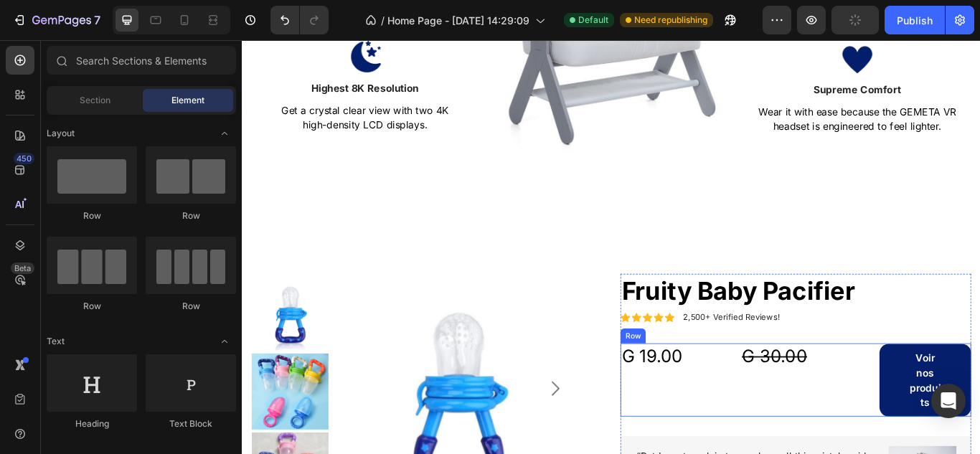  I want to click on button: Publish, so click(915, 20).